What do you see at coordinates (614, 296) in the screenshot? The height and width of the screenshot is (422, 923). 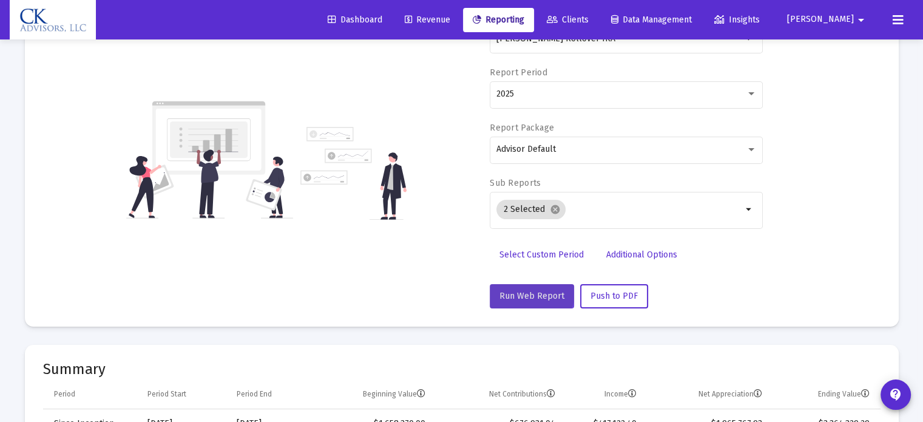 I see `span: Push to PDF` at bounding box center [614, 296].